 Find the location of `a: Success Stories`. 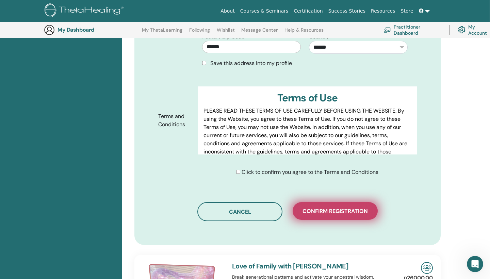

a: Success Stories is located at coordinates (347, 11).